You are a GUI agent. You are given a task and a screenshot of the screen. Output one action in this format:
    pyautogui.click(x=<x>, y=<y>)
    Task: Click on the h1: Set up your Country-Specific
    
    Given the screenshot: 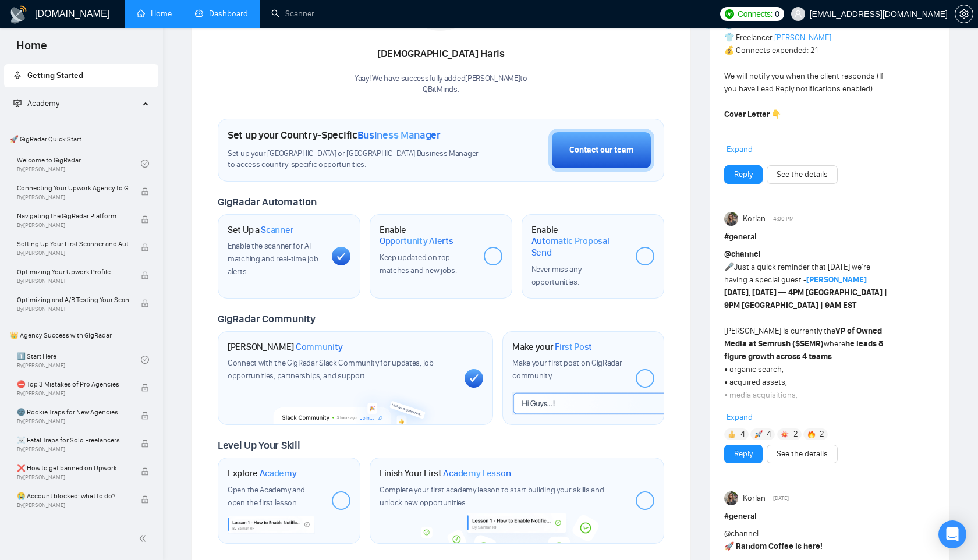 What is the action you would take?
    pyautogui.click(x=334, y=135)
    